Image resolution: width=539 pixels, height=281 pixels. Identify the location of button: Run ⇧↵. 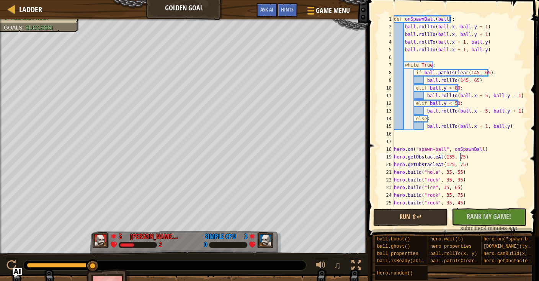
(411, 218).